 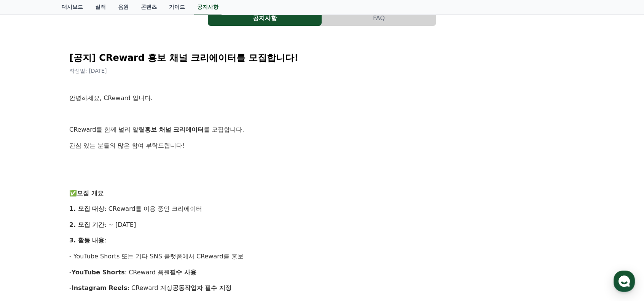 I want to click on strong: 1. 모집 대상, so click(x=87, y=209).